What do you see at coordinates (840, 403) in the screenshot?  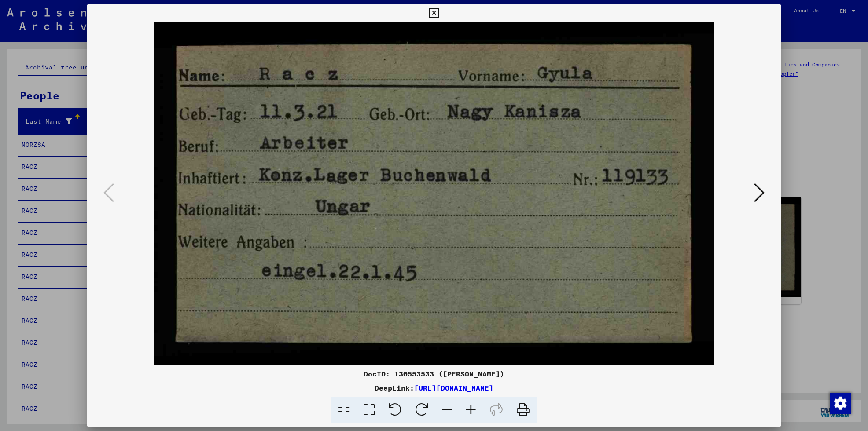 I see `div: Change consent` at bounding box center [840, 403].